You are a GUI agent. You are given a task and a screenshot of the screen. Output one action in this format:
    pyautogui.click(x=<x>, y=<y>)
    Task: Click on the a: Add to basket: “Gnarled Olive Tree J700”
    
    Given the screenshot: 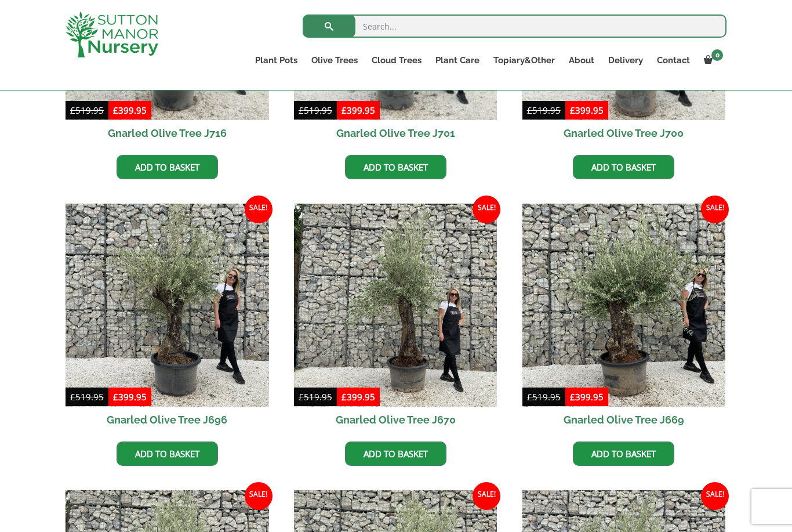 What is the action you would take?
    pyautogui.click(x=623, y=167)
    